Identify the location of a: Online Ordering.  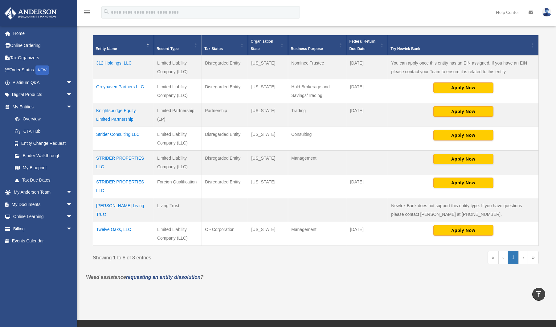
(43, 46).